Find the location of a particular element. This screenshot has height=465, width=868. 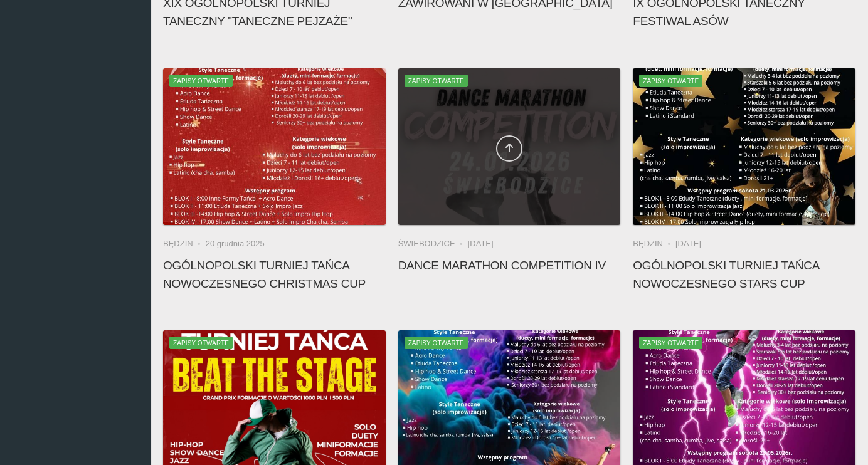

img: Ogólnopolski Turniej Tańca Nowoczesnego STARS CUP is located at coordinates (744, 146).